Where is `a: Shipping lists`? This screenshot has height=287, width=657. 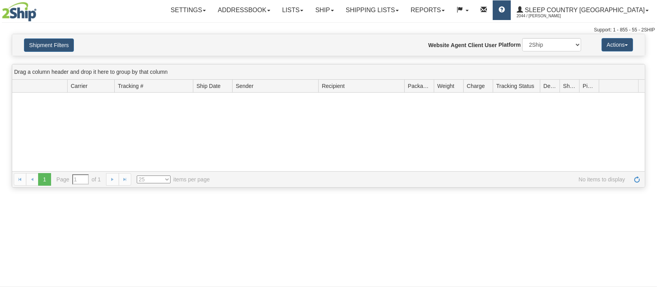 a: Shipping lists is located at coordinates (372, 10).